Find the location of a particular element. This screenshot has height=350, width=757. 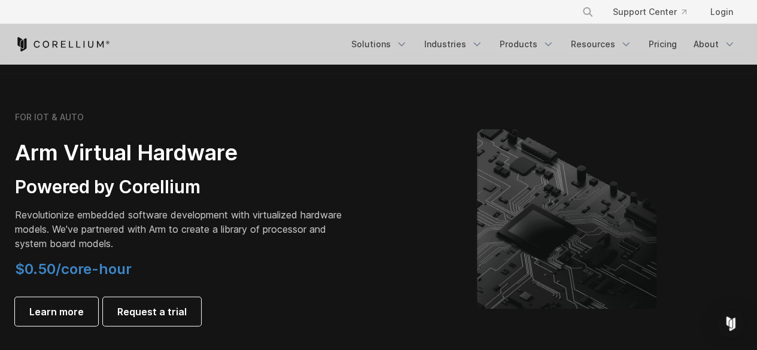

a: Corellium Home is located at coordinates (62, 44).